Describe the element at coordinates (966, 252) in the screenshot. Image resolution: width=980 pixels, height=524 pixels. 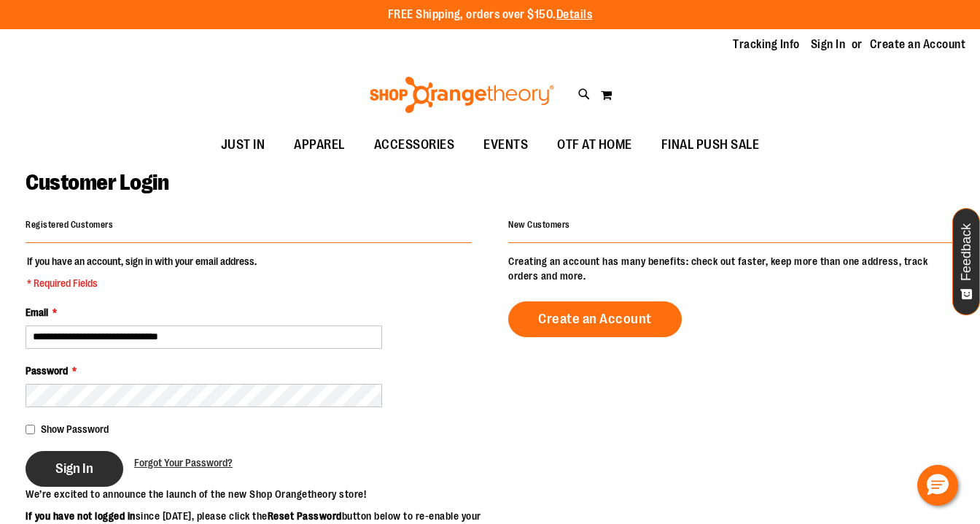
I see `span: Feedback` at that location.